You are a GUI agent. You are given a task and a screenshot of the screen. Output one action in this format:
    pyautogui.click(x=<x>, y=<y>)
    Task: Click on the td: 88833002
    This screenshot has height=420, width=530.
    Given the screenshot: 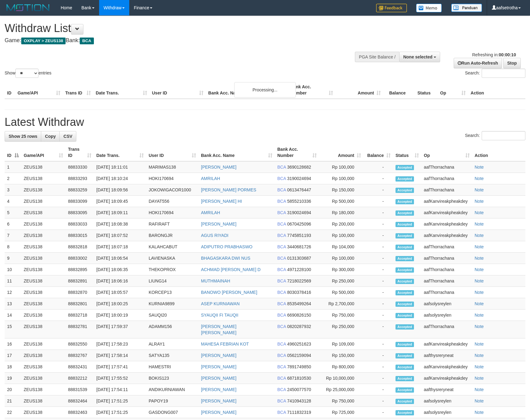 What is the action you would take?
    pyautogui.click(x=80, y=258)
    